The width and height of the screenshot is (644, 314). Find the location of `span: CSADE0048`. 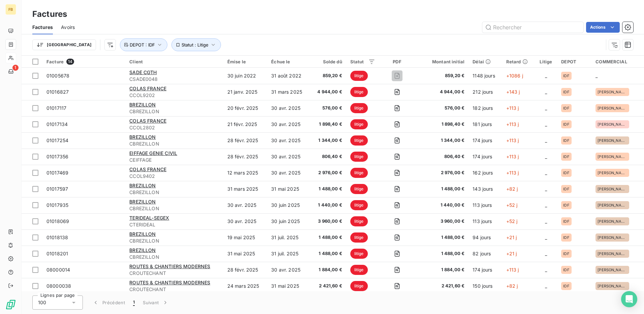

span: CSADE0048 is located at coordinates (174, 79).